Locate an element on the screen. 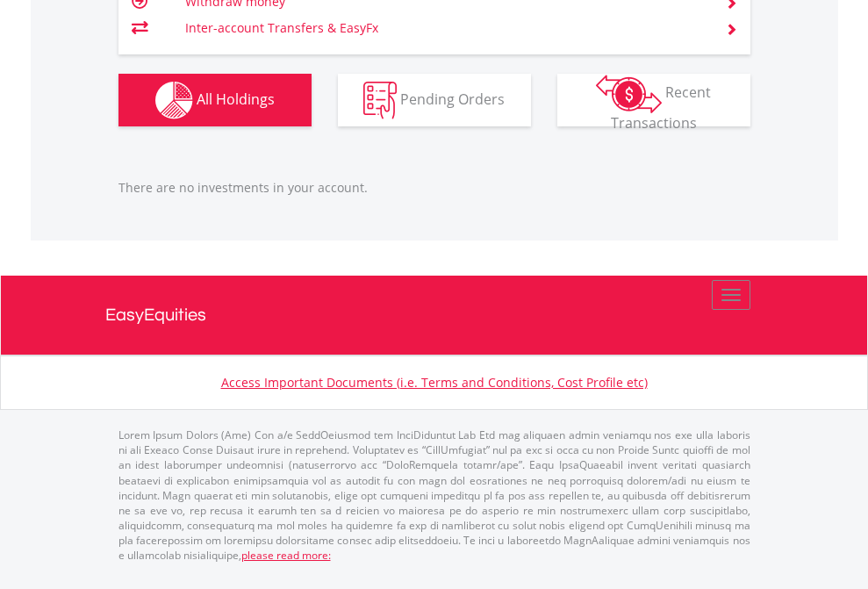 Image resolution: width=868 pixels, height=589 pixels. button: Recent Transactions is located at coordinates (654, 100).